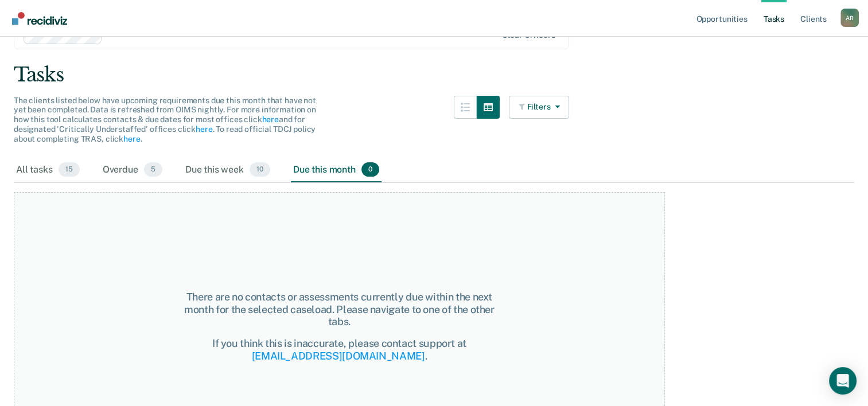 This screenshot has height=406, width=868. I want to click on button: Profile dropdown button, so click(849, 18).